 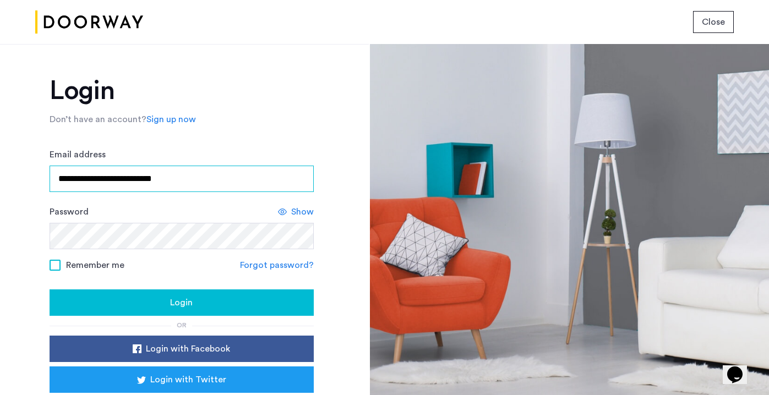 I want to click on span: Don’t have an account?, so click(x=98, y=119).